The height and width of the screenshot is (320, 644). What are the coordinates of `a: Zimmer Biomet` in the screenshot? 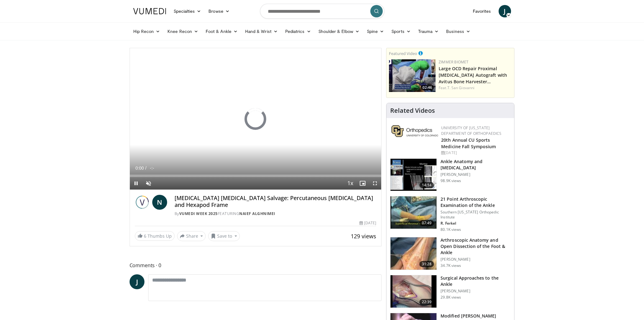 It's located at (454, 62).